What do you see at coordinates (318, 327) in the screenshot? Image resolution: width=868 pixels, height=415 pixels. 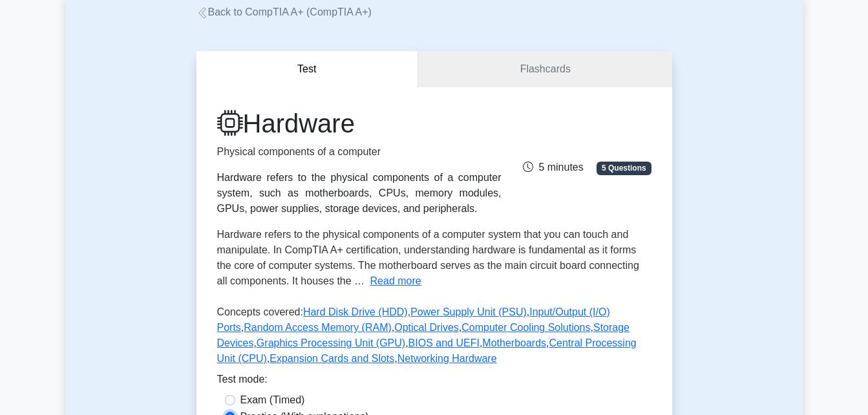 I see `a: Random Access Memory (RAM)` at bounding box center [318, 327].